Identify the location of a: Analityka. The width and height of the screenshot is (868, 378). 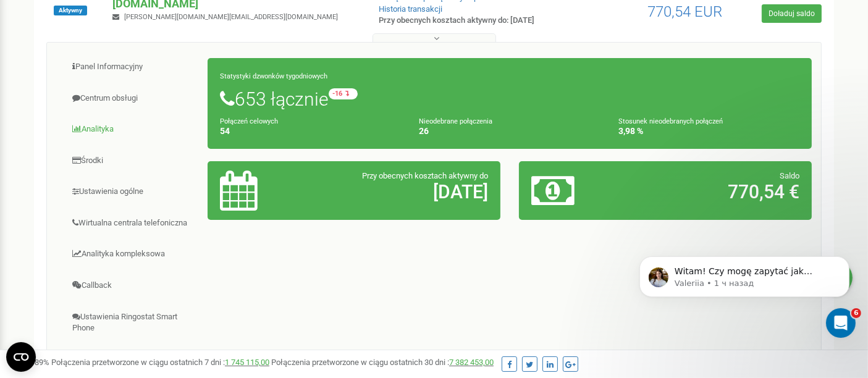
(132, 129).